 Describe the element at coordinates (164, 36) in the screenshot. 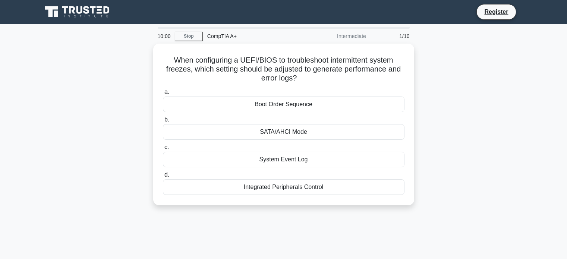

I see `div: 10:00` at that location.